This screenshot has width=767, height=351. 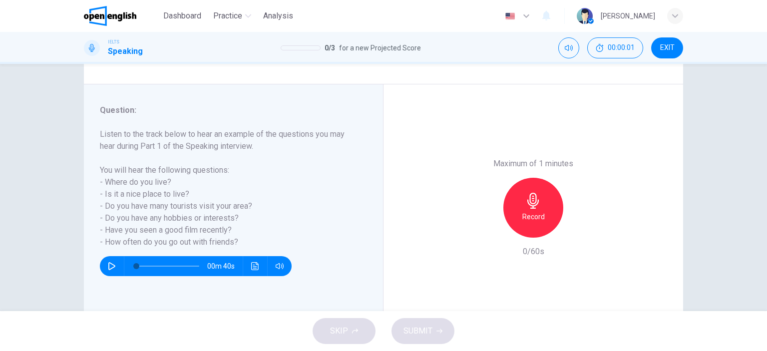 What do you see at coordinates (380, 48) in the screenshot?
I see `span: for a new Projected Score` at bounding box center [380, 48].